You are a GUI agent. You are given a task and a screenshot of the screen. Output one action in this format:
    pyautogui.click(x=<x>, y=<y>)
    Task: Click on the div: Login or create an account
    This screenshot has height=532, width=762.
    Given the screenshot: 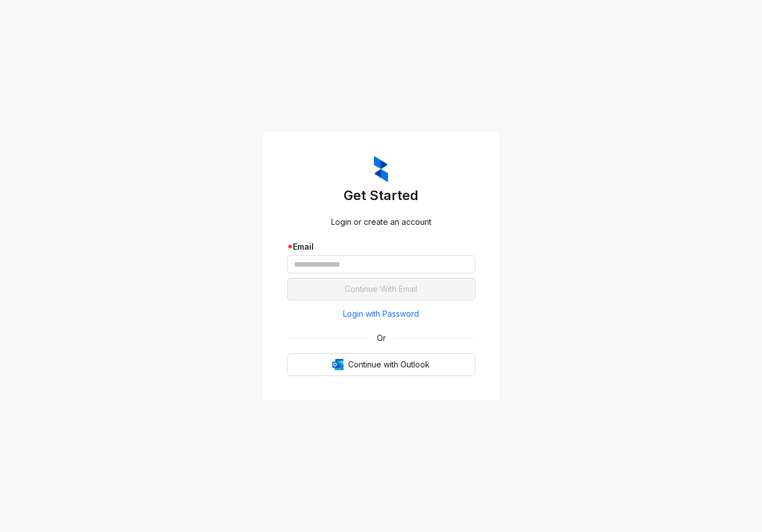 What is the action you would take?
    pyautogui.click(x=381, y=222)
    